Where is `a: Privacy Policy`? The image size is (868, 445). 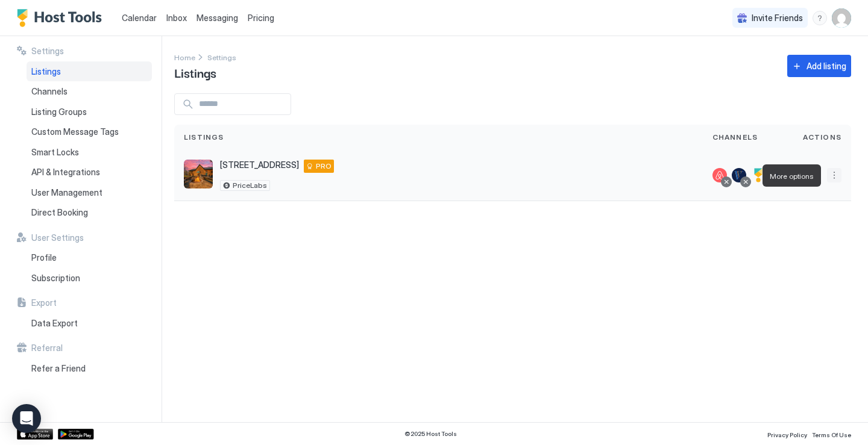
a: Privacy Policy is located at coordinates (787, 434).